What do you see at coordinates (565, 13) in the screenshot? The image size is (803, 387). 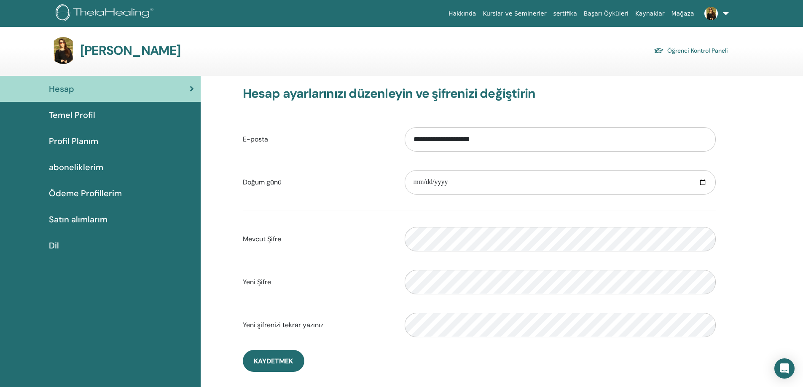 I see `a: sertifika` at bounding box center [565, 13].